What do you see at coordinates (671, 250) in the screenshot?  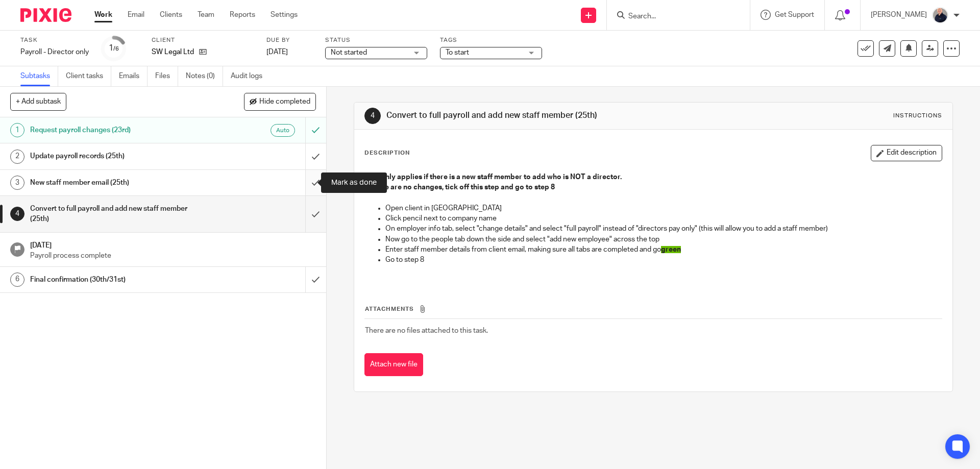 I see `span: green` at bounding box center [671, 250].